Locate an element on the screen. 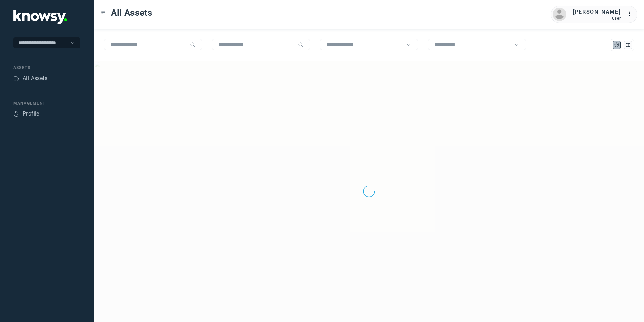 Image resolution: width=644 pixels, height=322 pixels. div: List is located at coordinates (628, 45).